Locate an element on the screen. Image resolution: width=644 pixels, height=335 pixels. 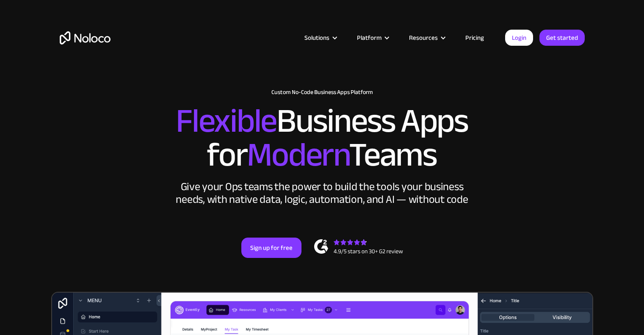
span: Flexible is located at coordinates (226, 121).